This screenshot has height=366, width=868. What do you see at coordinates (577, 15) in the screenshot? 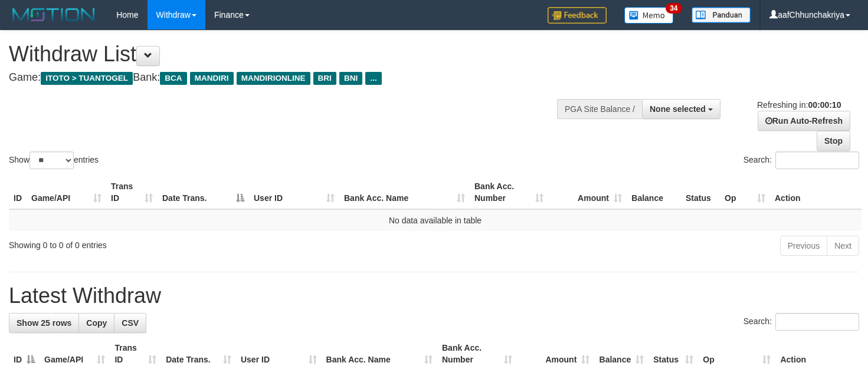
I see `img: Feedback.jpg` at bounding box center [577, 15].